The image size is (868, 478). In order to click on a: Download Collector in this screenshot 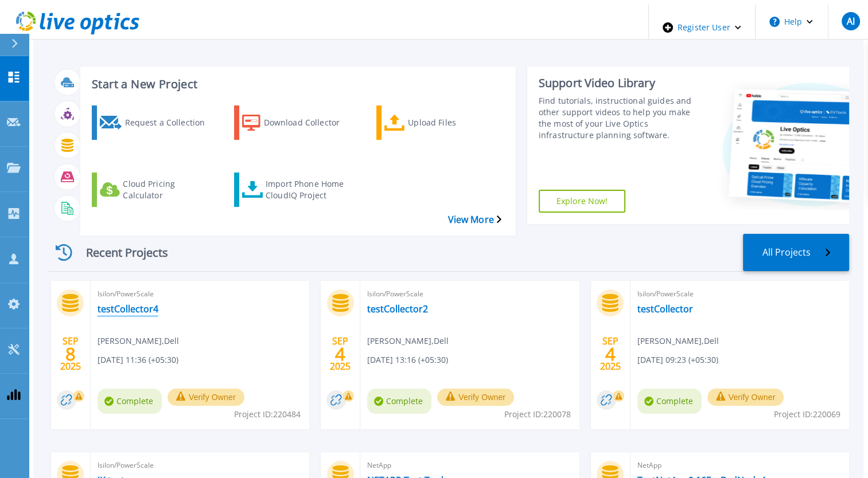, I will do `click(303, 123)`.